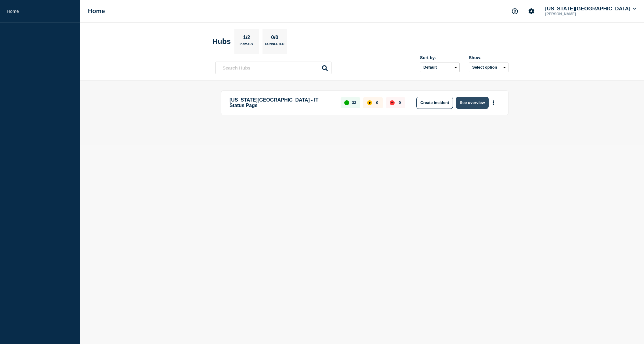 This screenshot has height=344, width=644. I want to click on div: down, so click(392, 103).